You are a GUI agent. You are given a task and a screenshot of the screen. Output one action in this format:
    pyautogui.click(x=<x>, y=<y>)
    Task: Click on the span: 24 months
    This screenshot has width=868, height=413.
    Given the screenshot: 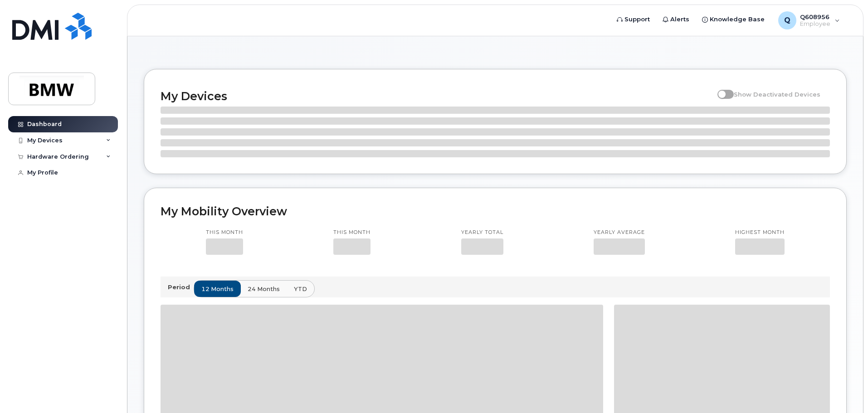 What is the action you would take?
    pyautogui.click(x=264, y=289)
    